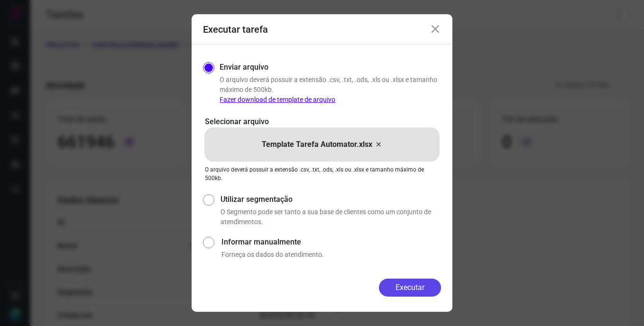 Image resolution: width=644 pixels, height=326 pixels. Describe the element at coordinates (244, 67) in the screenshot. I see `label: Enviar arquivo` at that location.